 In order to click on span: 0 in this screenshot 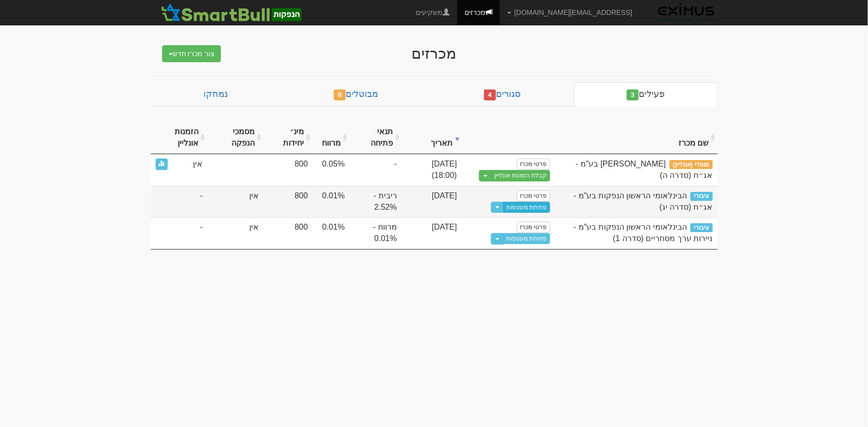, I will do `click(340, 95)`.